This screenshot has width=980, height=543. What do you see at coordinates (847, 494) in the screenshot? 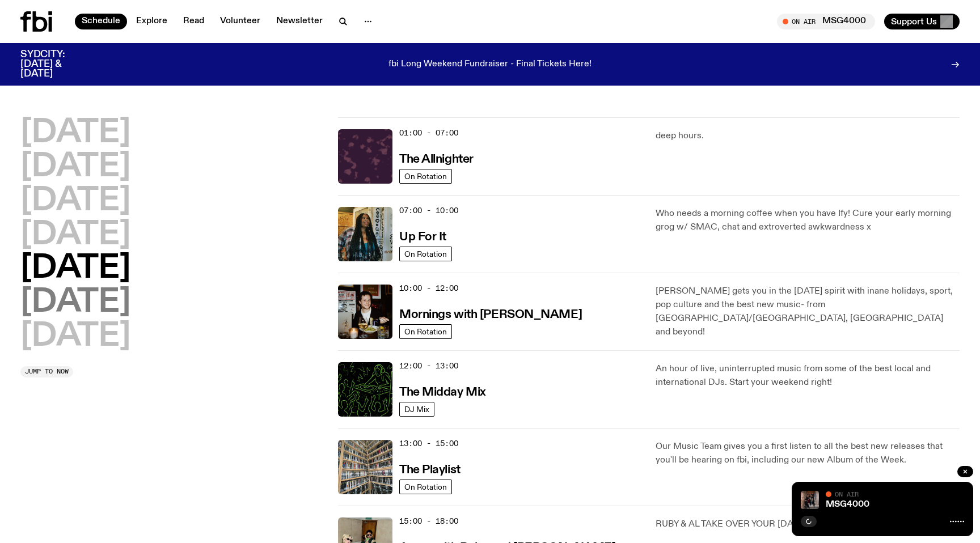
I see `span: On Air` at bounding box center [847, 494].